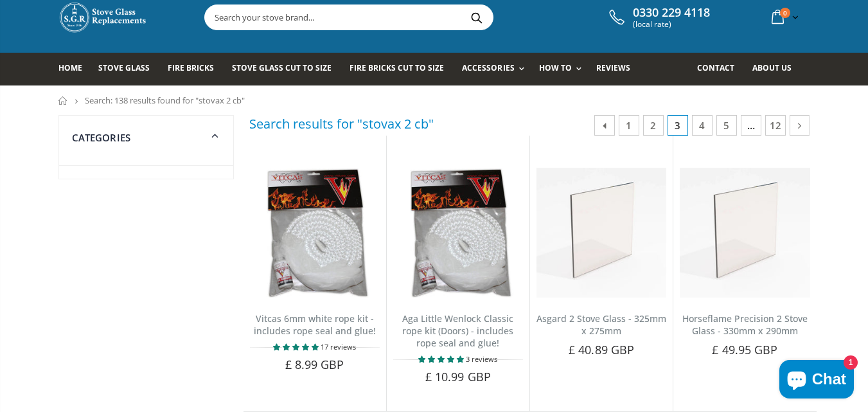 Image resolution: width=868 pixels, height=412 pixels. I want to click on span: £ 40.89 GBP, so click(601, 350).